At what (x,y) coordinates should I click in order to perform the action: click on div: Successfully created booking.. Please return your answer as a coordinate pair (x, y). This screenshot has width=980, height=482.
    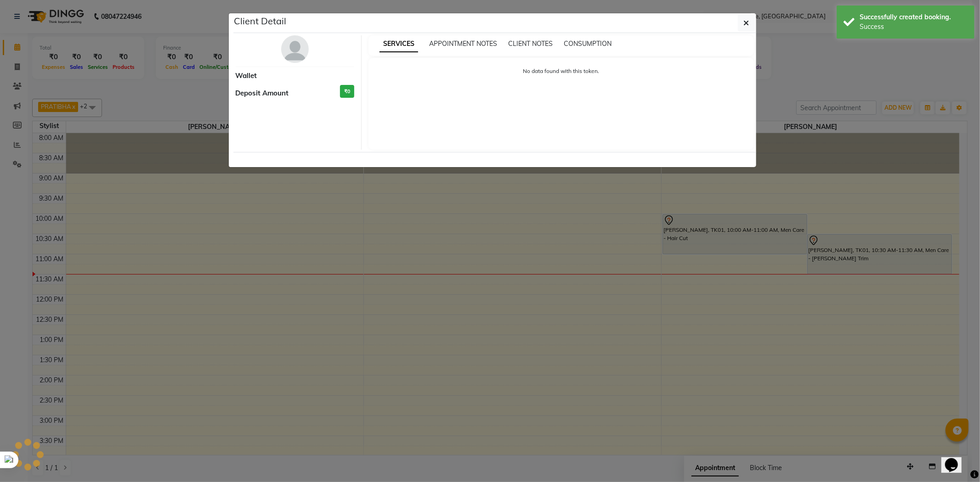
    Looking at the image, I should click on (914, 17).